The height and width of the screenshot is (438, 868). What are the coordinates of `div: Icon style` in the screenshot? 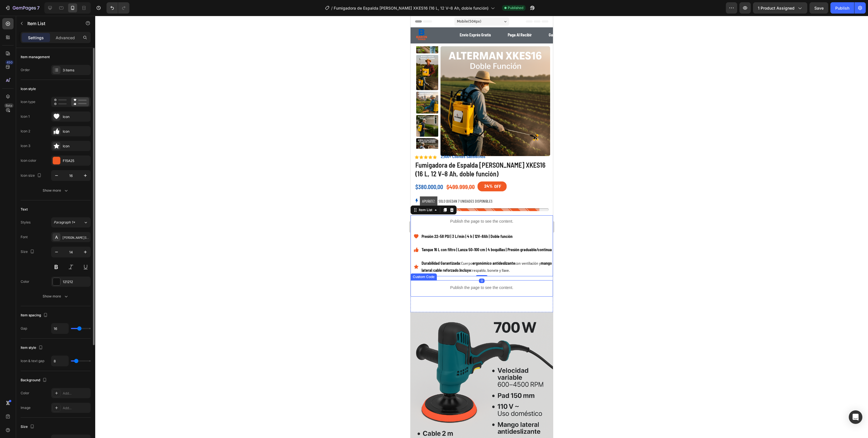 It's located at (28, 89).